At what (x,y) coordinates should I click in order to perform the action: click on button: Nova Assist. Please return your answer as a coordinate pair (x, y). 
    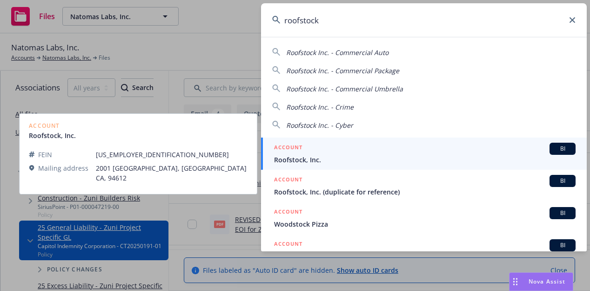
    Looking at the image, I should click on (542, 281).